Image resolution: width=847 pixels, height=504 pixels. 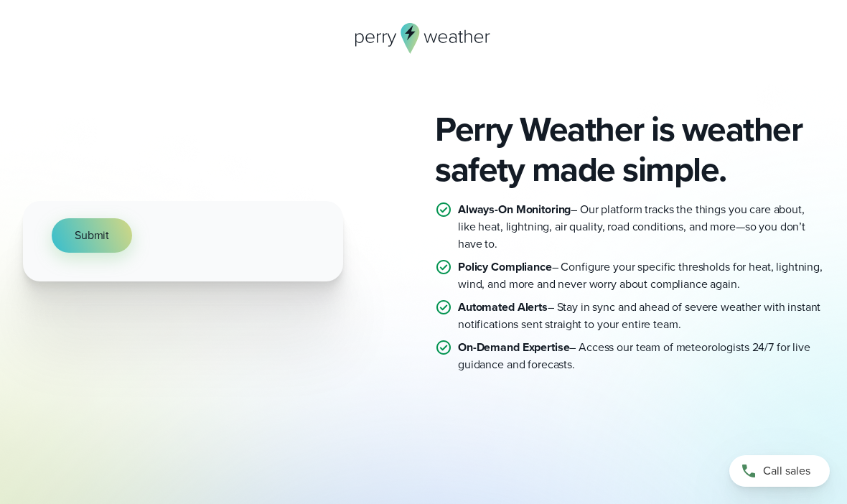 What do you see at coordinates (641, 356) in the screenshot?
I see `p: – Access our team of meteorologists 24/7 for live guidance and forecasts.` at bounding box center [641, 356].